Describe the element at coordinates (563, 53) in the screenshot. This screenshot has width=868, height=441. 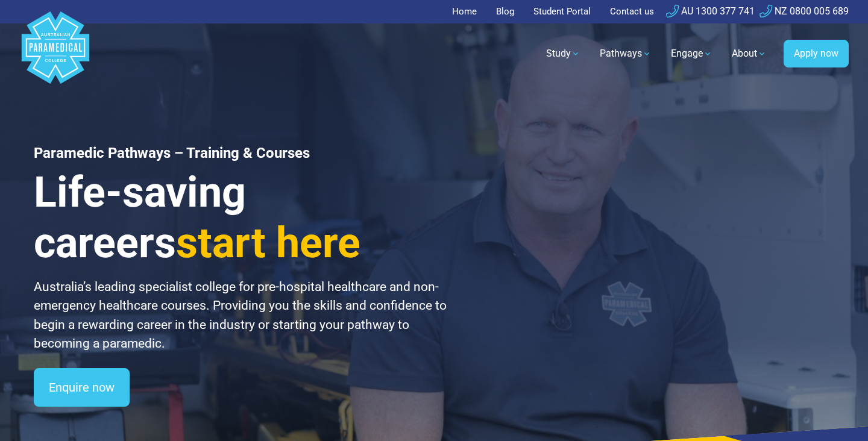
I see `a: Study` at that location.